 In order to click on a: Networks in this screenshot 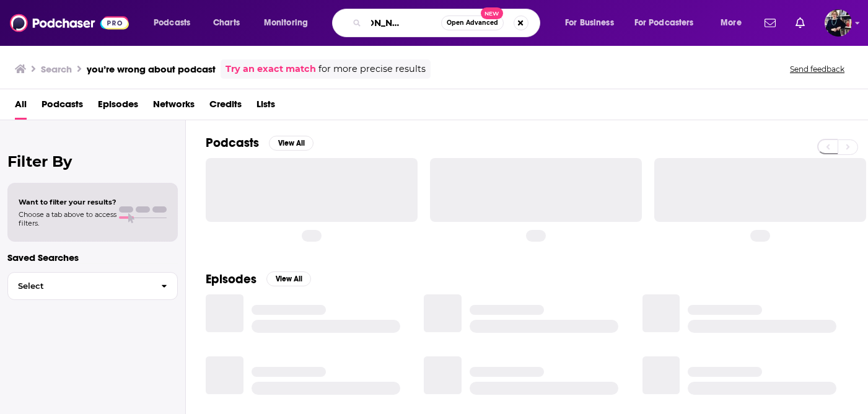, I will do `click(174, 106)`.